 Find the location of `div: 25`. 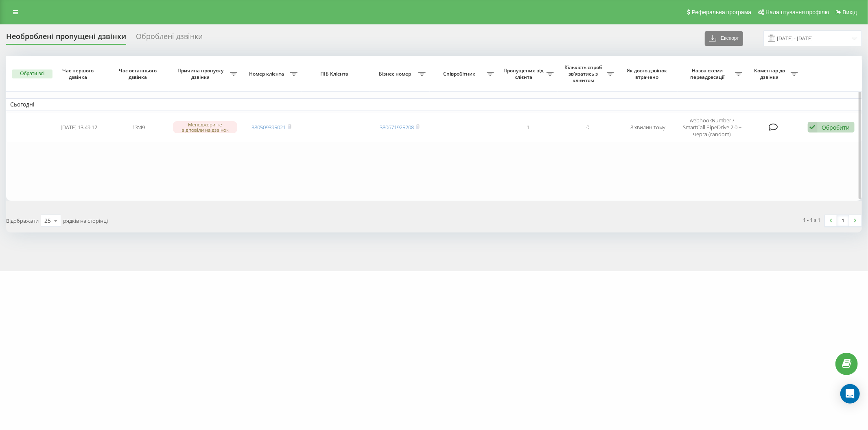

div: 25 is located at coordinates (48, 221).